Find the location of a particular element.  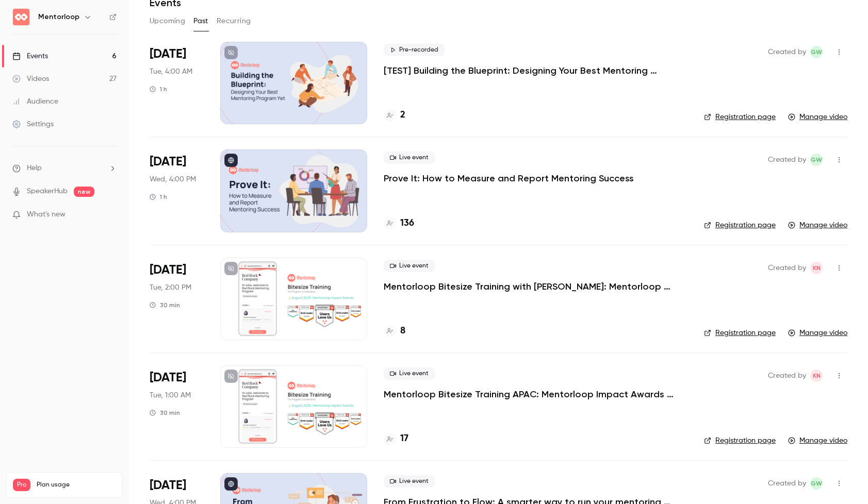

h6: Mentorloop is located at coordinates (59, 17).